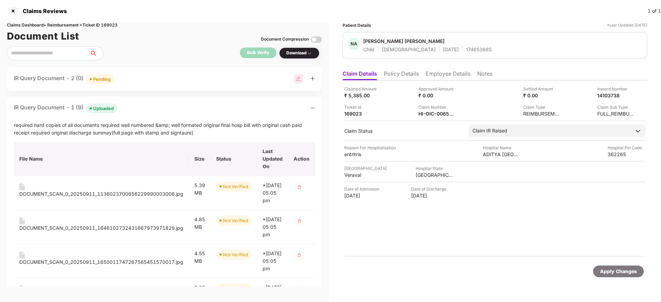  What do you see at coordinates (638, 131) in the screenshot?
I see `img: downArrowIcon` at bounding box center [638, 131].